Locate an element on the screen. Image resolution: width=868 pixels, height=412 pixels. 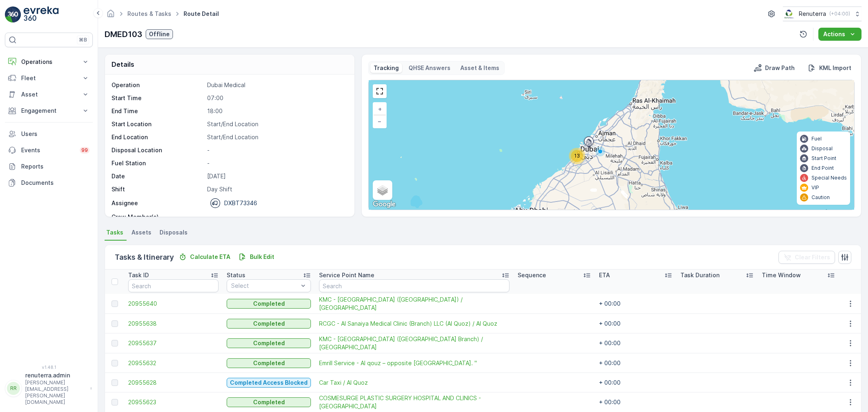
p: DXBT73346 is located at coordinates (240, 203).